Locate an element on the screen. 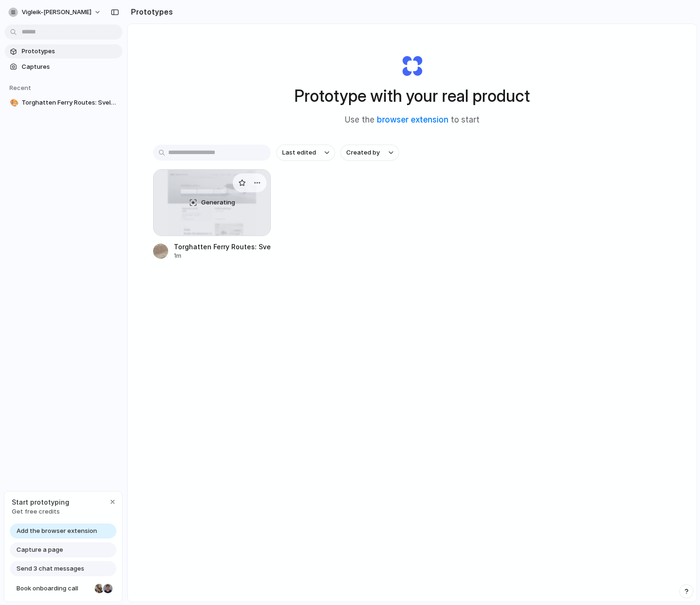  div: Torghatten Ferry Routes: Svelene Offer Card is located at coordinates (223, 246).